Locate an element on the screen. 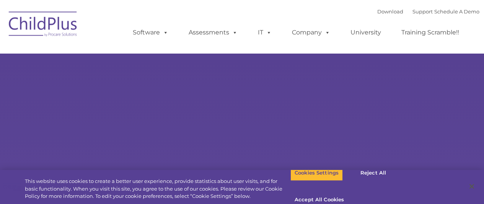  img: ChildPlus by Procare Solutions is located at coordinates (43, 25).